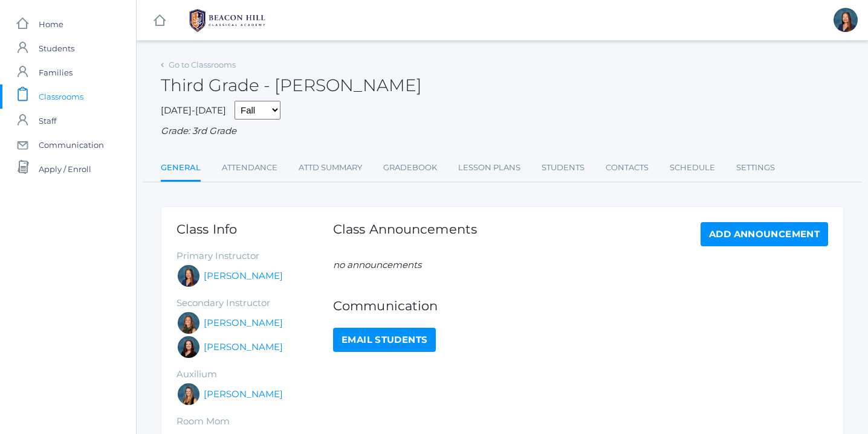  Describe the element at coordinates (47, 121) in the screenshot. I see `span: Staff` at that location.